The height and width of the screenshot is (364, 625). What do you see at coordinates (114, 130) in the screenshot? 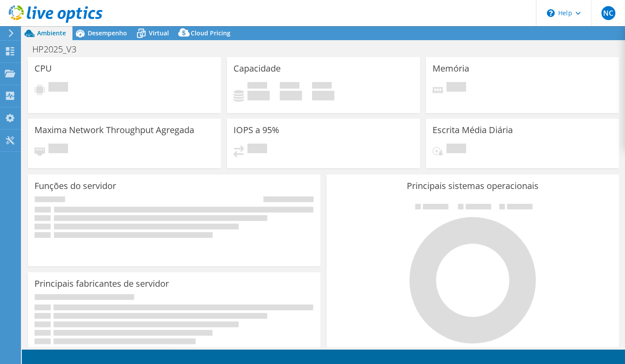
I see `h3: Maxima Network Throughput Agregada` at bounding box center [114, 130].